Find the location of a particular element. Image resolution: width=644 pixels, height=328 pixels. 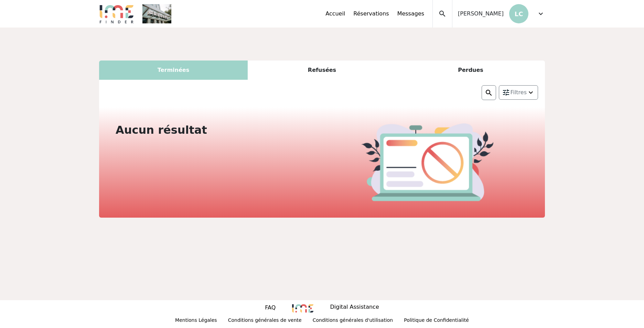

a: Réservations is located at coordinates (371, 14).